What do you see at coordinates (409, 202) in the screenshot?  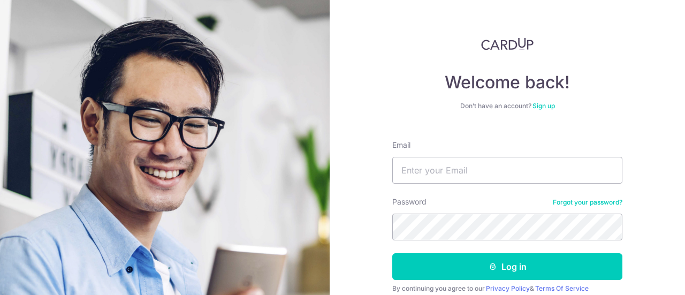 I see `label: Password` at bounding box center [409, 202].